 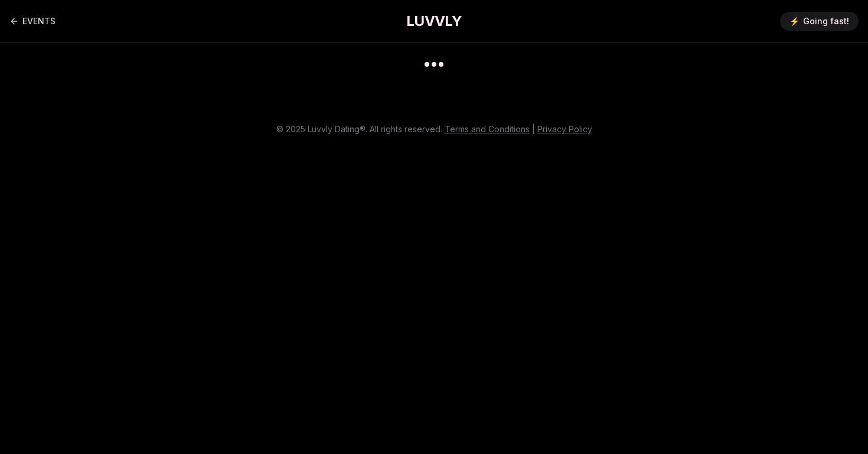 I want to click on a: LUVVLY, so click(x=434, y=21).